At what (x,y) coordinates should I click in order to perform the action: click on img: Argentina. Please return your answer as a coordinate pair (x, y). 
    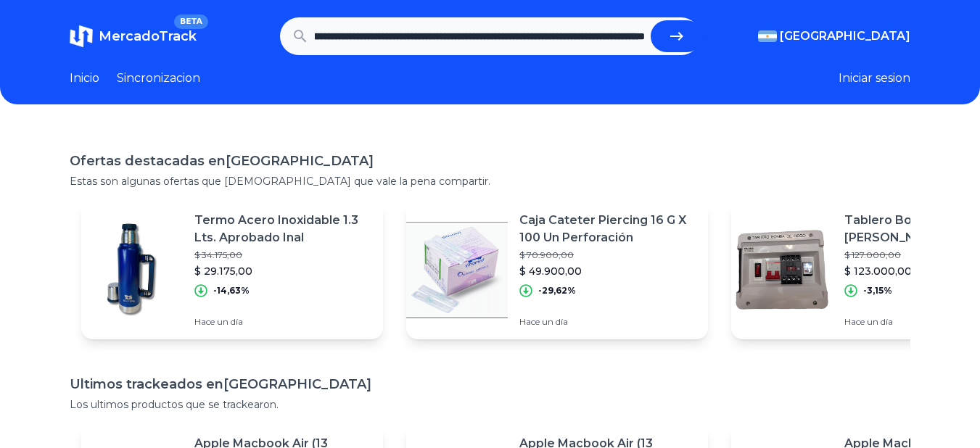
    Looking at the image, I should click on (767, 36).